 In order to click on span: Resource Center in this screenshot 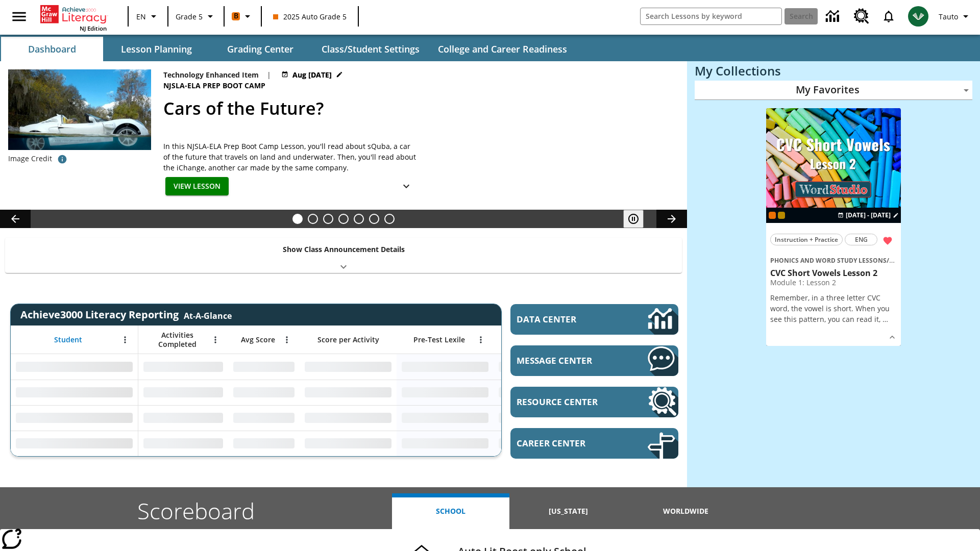, I will do `click(566, 402)`.